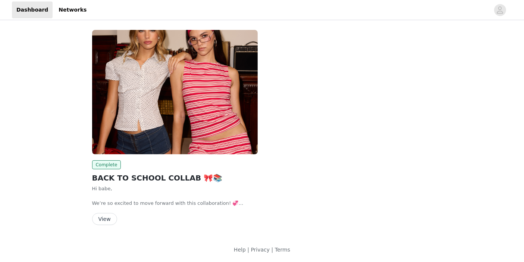 This screenshot has width=524, height=262. What do you see at coordinates (175, 178) in the screenshot?
I see `h2: BACK TO SCHOOL COLLAB 🎀📚` at bounding box center [175, 178].